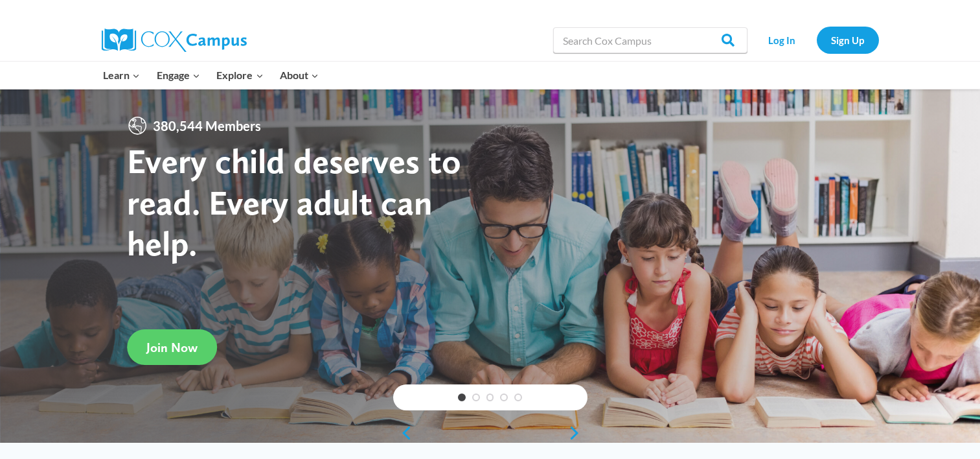 The width and height of the screenshot is (980, 459). I want to click on strong: Every child deserves to read. Every adult can help., so click(294, 201).